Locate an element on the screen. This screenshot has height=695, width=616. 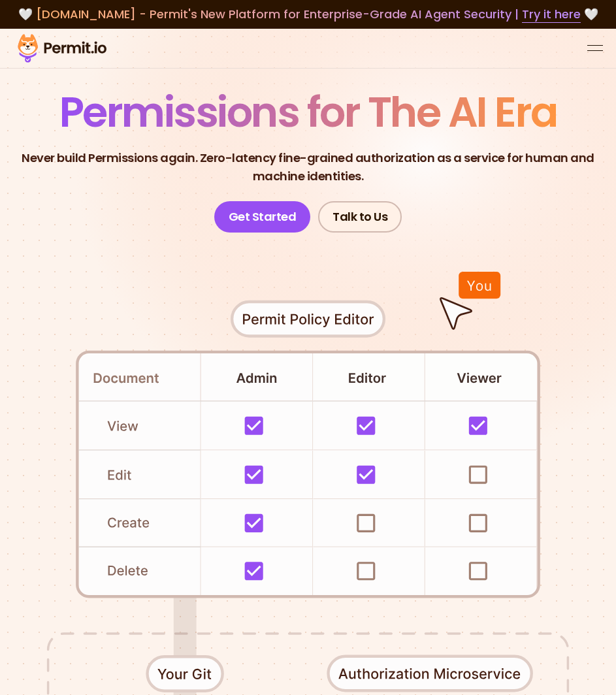
a: Try it here is located at coordinates (552, 14).